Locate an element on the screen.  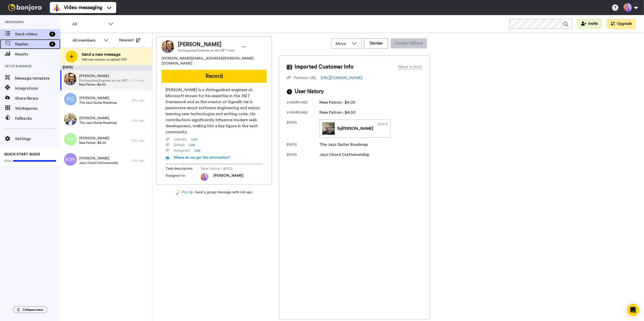
span: Results is located at coordinates (37, 54).